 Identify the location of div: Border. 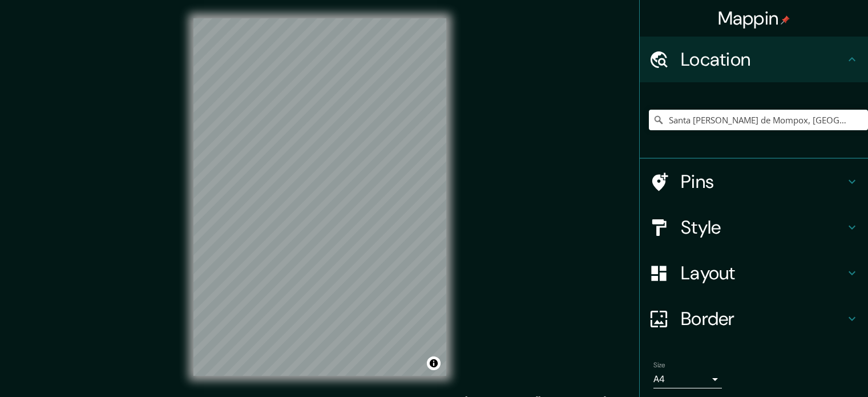
(754, 318).